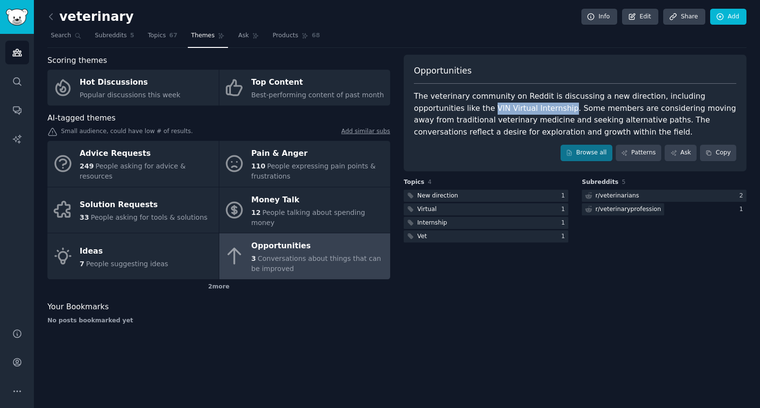 This screenshot has height=408, width=760. Describe the element at coordinates (318, 247) in the screenshot. I see `div: Opportunities` at that location.